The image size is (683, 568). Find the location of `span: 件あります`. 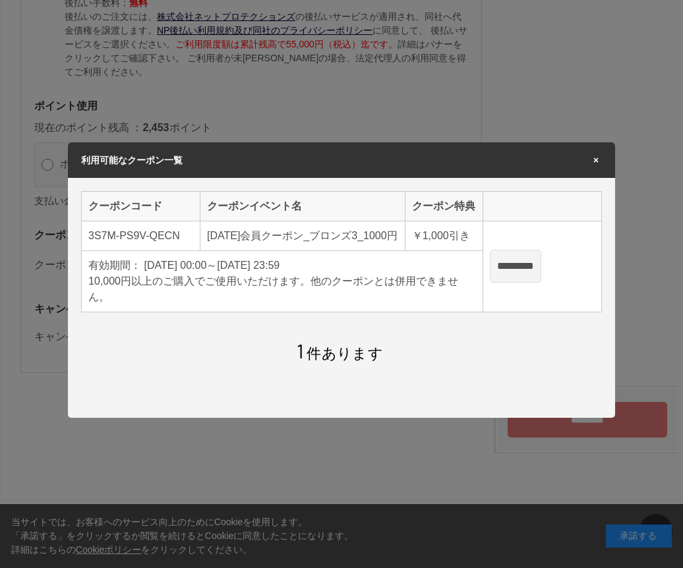

span: 件あります is located at coordinates (340, 353).